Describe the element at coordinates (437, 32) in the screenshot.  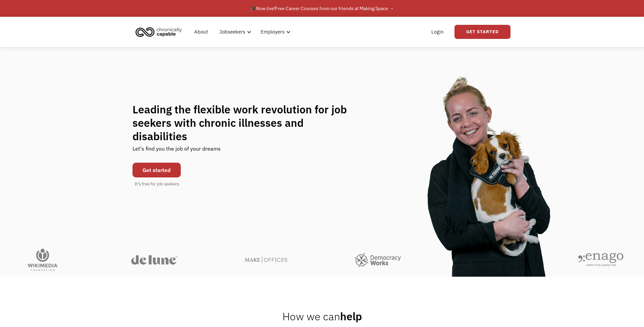
I see `a: Login` at that location.